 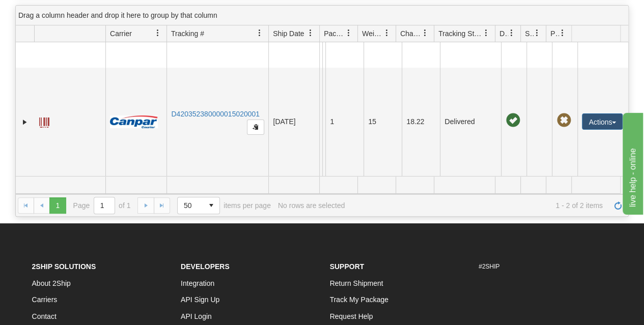 What do you see at coordinates (102, 206) in the screenshot?
I see `span: Page of 1` at bounding box center [102, 206].